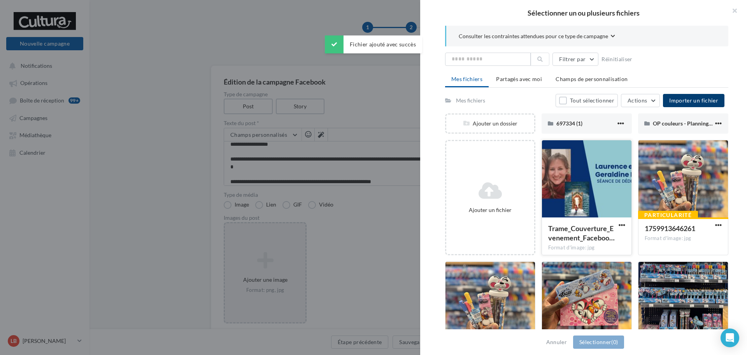 This screenshot has height=355, width=747. I want to click on span: Trame_Couverture_Evenement_Facebook_2024, so click(582, 233).